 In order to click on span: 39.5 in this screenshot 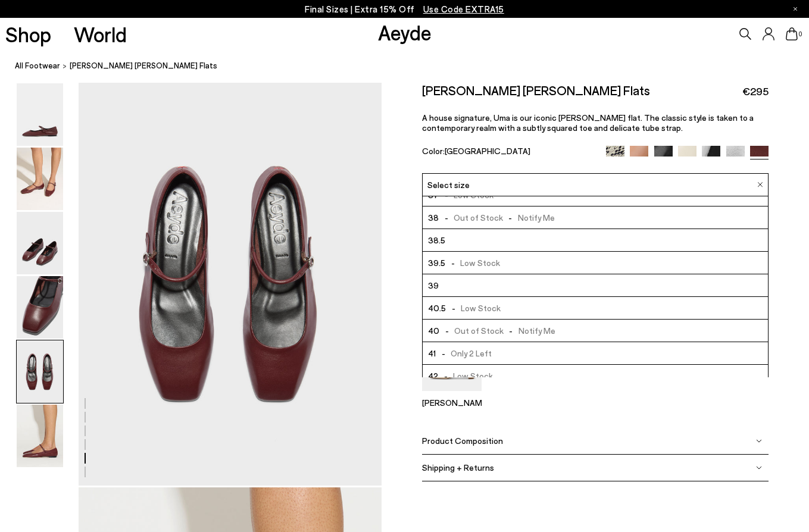, I will do `click(437, 262)`.